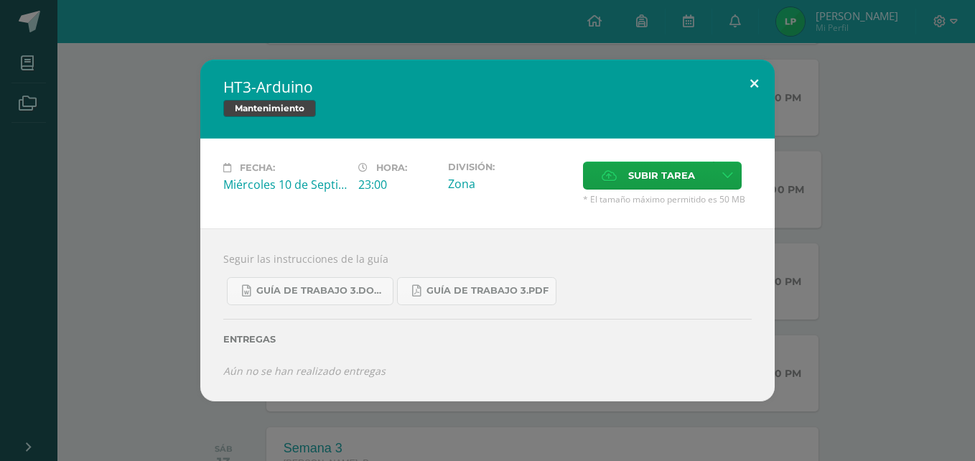 The height and width of the screenshot is (461, 975). What do you see at coordinates (487, 291) in the screenshot?
I see `span: Guía de trabajo 3.pdf` at bounding box center [487, 291].